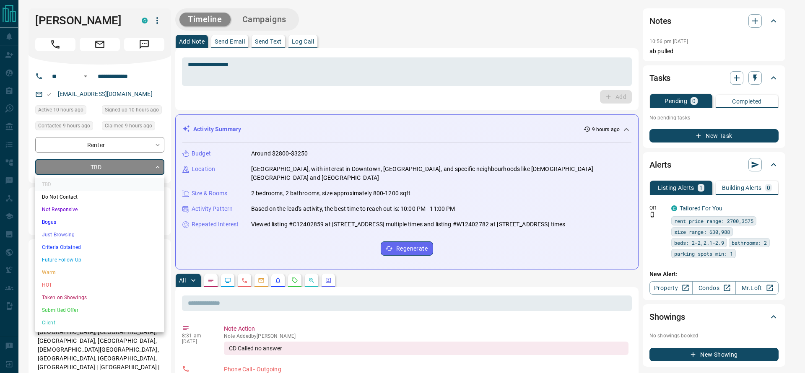  What do you see at coordinates (100, 260) in the screenshot?
I see `li: Future Follow Up` at bounding box center [100, 260].